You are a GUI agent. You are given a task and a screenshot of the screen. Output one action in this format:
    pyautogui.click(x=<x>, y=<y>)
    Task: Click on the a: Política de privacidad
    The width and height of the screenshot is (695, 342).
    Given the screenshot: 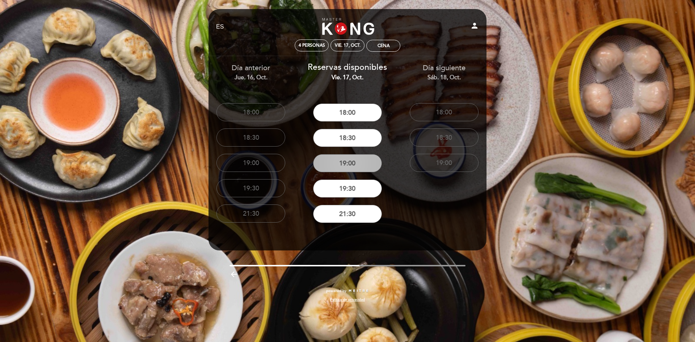 What is the action you would take?
    pyautogui.click(x=347, y=300)
    